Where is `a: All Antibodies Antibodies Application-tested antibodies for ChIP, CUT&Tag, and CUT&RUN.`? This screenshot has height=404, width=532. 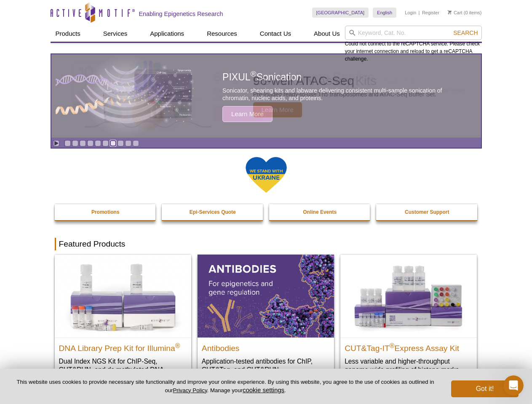
a: All Antibodies Antibodies Application-tested antibodies for ChIP, CUT&Tag, and CUT&RUN. is located at coordinates (266, 318).